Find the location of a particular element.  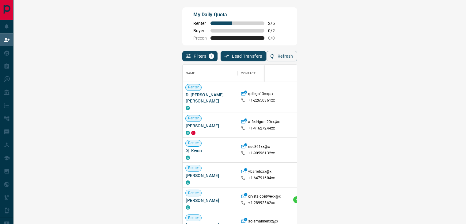

p: My Daily Quota is located at coordinates (238, 15).